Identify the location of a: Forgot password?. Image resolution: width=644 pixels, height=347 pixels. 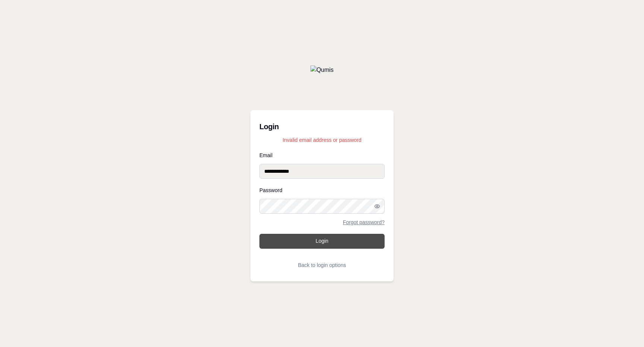
(363, 223).